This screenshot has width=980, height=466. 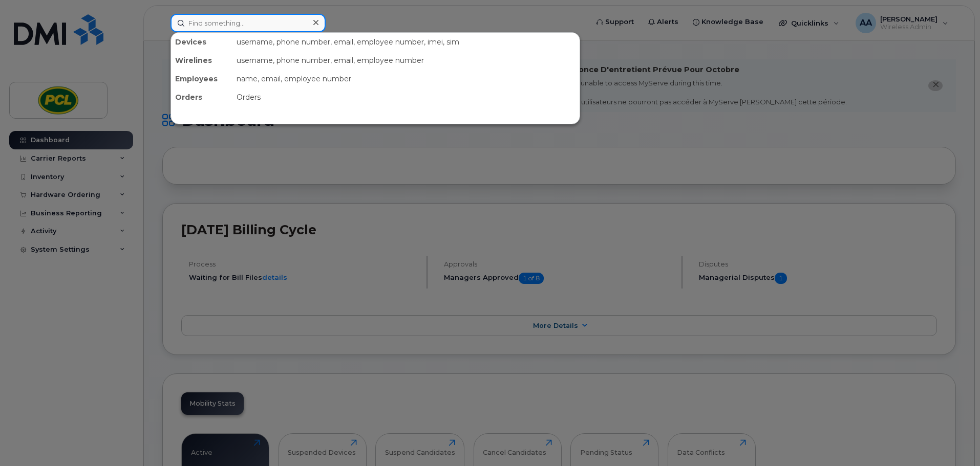 What do you see at coordinates (406, 60) in the screenshot?
I see `div: username, phone number, email, employee number` at bounding box center [406, 60].